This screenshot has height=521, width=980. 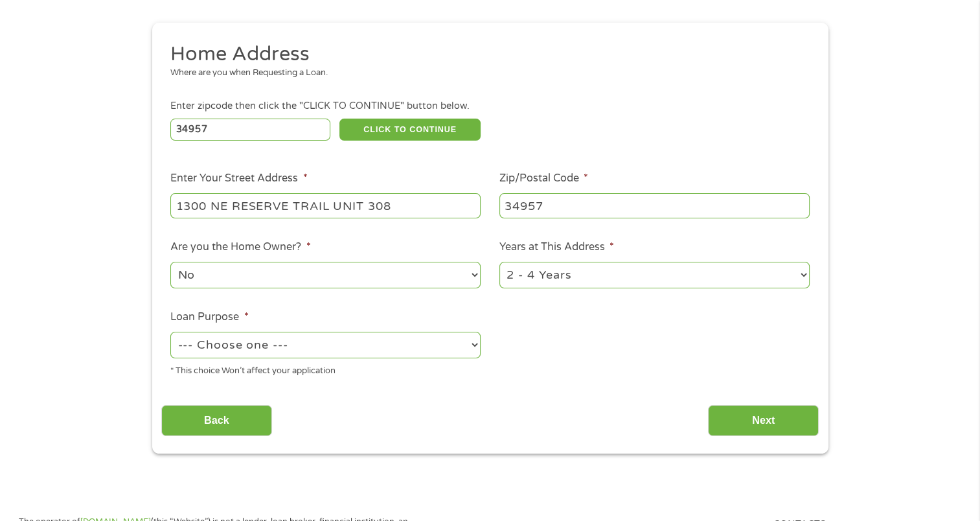 What do you see at coordinates (216, 420) in the screenshot?
I see `input: Back` at bounding box center [216, 420].